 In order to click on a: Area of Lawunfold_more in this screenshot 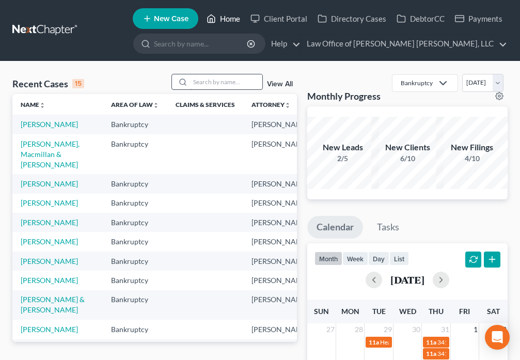, I will do `click(135, 104)`.